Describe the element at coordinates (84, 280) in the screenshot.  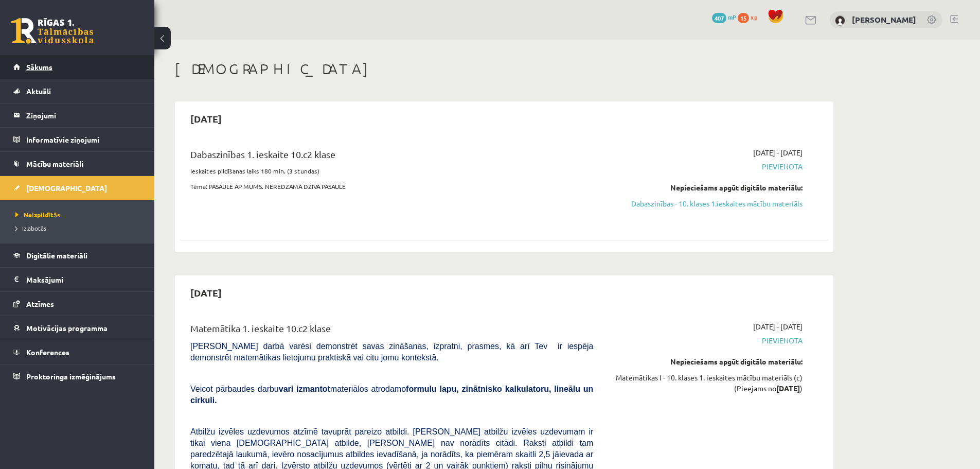
I see `legend: Maksājumi` at that location.